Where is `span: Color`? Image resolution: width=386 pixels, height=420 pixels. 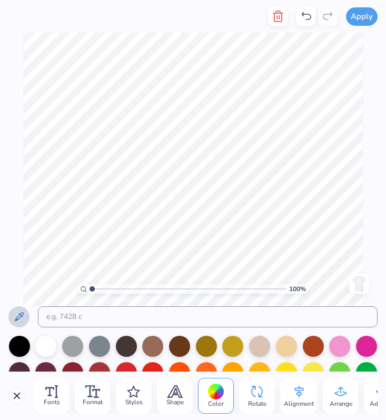
span: Color is located at coordinates (216, 404).